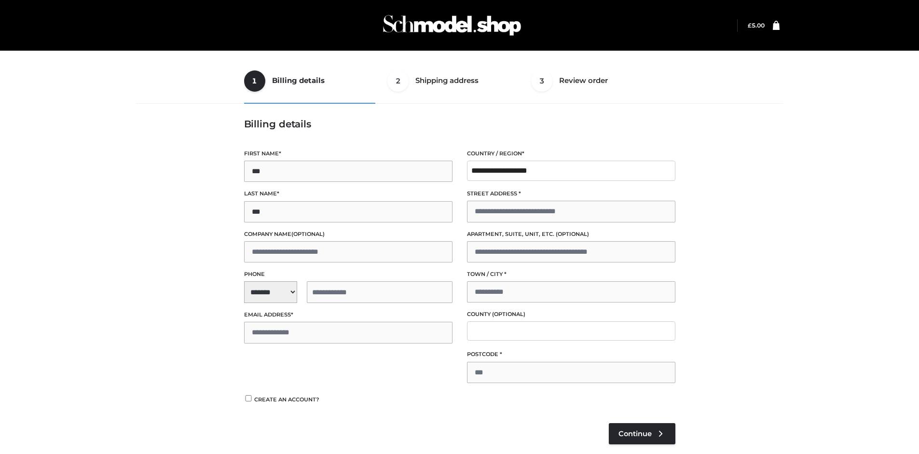  What do you see at coordinates (571, 354) in the screenshot?
I see `label: Postcode` at bounding box center [571, 354].